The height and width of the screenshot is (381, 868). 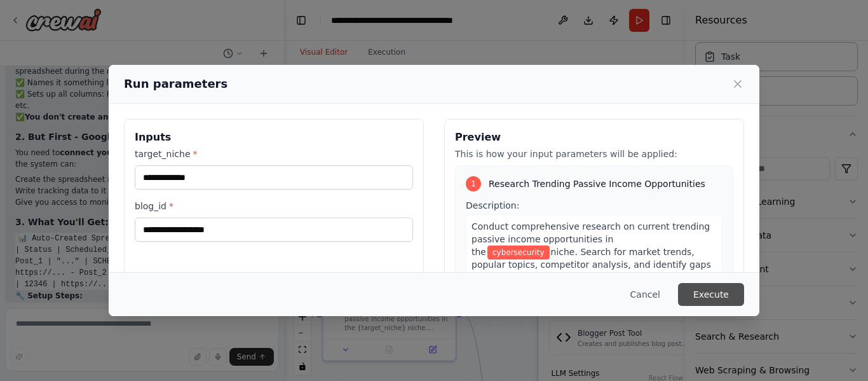 I want to click on span: Conduct comprehensive research on current trending passive income opportunities in the, so click(x=590, y=239).